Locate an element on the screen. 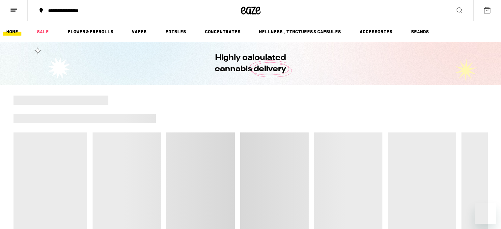 Image resolution: width=501 pixels, height=229 pixels. h1: Highly calculated cannabis delivery is located at coordinates (250, 64).